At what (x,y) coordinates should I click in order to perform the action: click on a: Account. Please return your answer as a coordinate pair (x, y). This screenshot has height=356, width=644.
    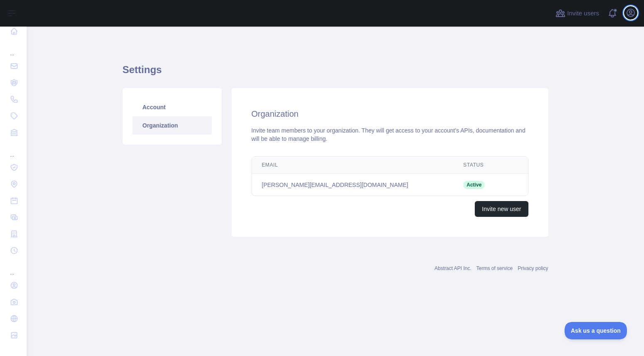
    Looking at the image, I should click on (172, 107).